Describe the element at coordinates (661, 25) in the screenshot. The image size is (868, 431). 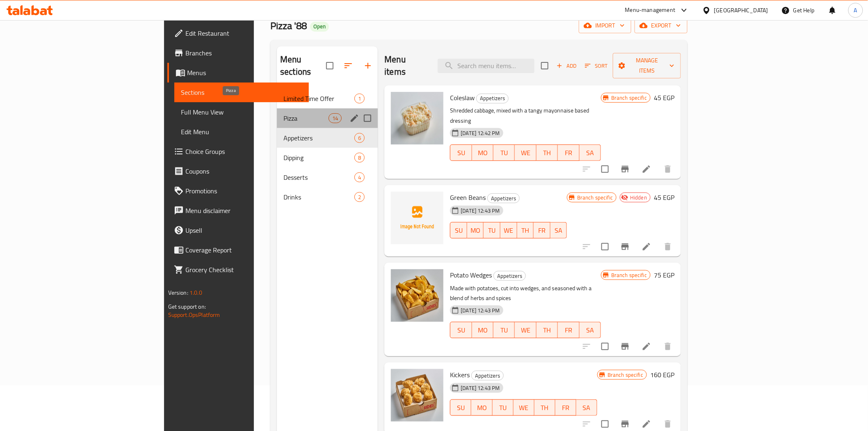
I see `button: export` at that location.